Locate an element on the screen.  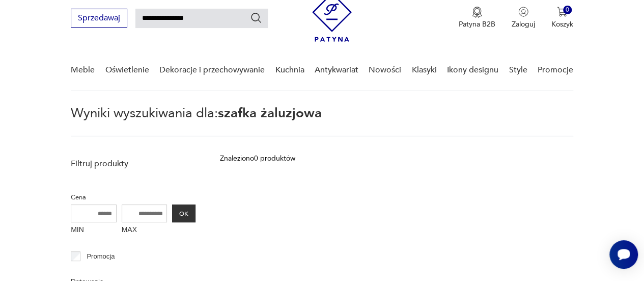
a: Nowości is located at coordinates (385, 70).